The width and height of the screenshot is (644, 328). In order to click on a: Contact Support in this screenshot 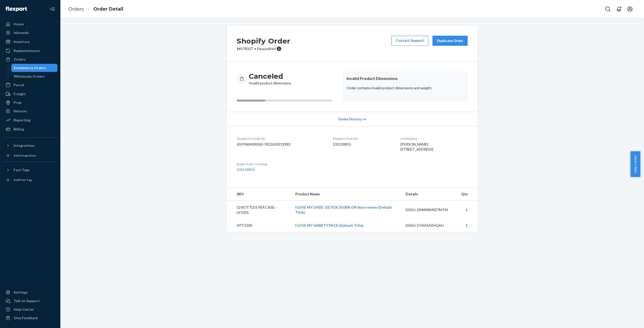, I will do `click(410, 41)`.